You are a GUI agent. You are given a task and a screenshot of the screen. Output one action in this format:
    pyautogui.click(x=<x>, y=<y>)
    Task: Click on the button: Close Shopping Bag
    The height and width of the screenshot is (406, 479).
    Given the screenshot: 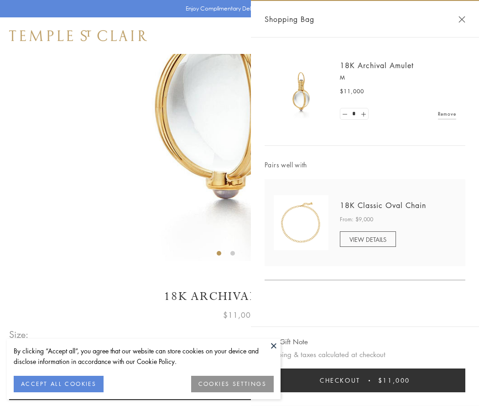 What is the action you would take?
    pyautogui.click(x=462, y=19)
    